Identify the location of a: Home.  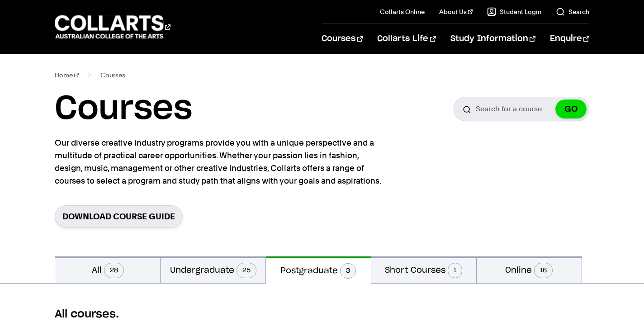
(66, 75).